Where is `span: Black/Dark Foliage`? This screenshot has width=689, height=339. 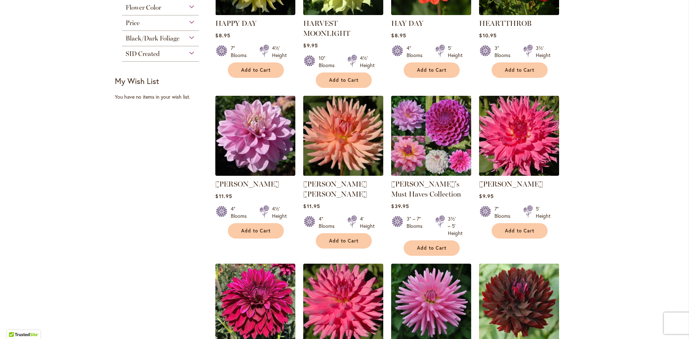 span: Black/Dark Foliage is located at coordinates (152, 38).